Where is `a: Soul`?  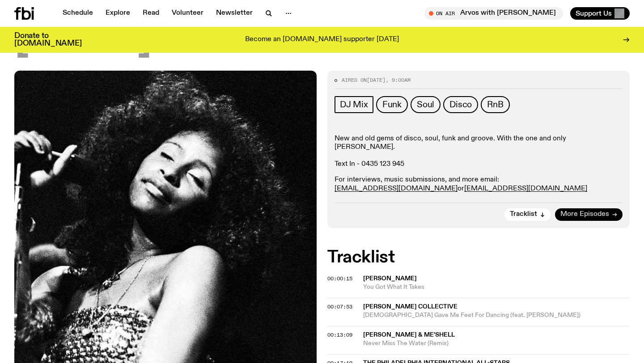
a: Soul is located at coordinates (425, 105).